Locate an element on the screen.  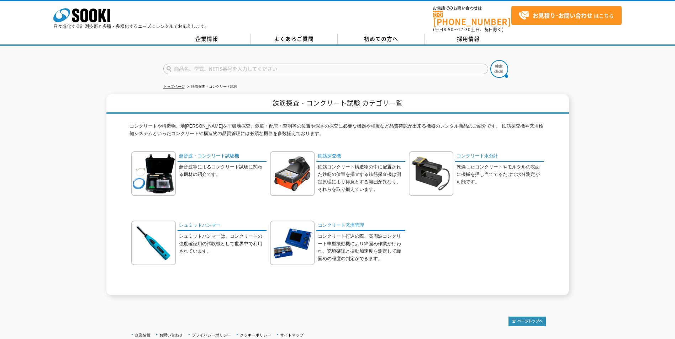
a: お問い合わせ is located at coordinates (171, 335).